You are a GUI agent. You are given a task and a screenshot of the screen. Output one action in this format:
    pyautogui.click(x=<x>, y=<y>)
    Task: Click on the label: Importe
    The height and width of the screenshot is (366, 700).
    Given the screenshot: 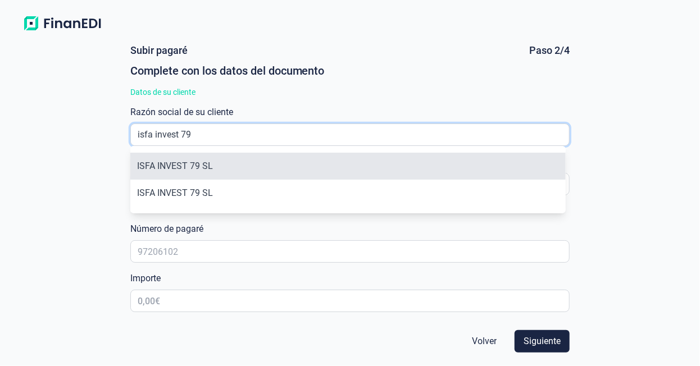 What is the action you would take?
    pyautogui.click(x=146, y=279)
    